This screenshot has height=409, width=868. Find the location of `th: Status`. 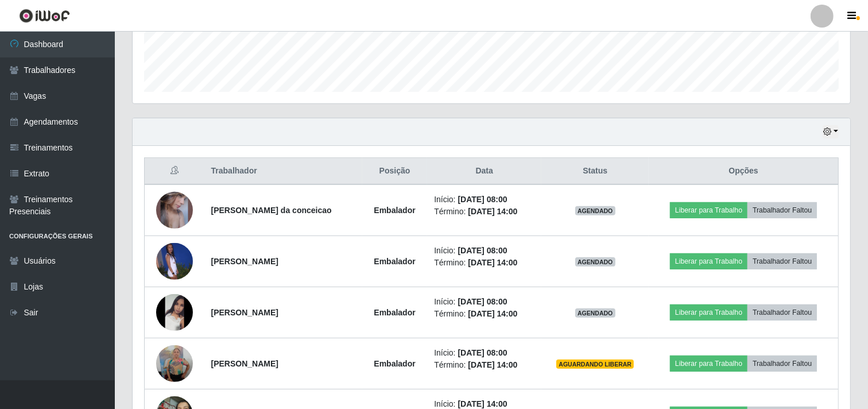

th: Status is located at coordinates (595, 171).